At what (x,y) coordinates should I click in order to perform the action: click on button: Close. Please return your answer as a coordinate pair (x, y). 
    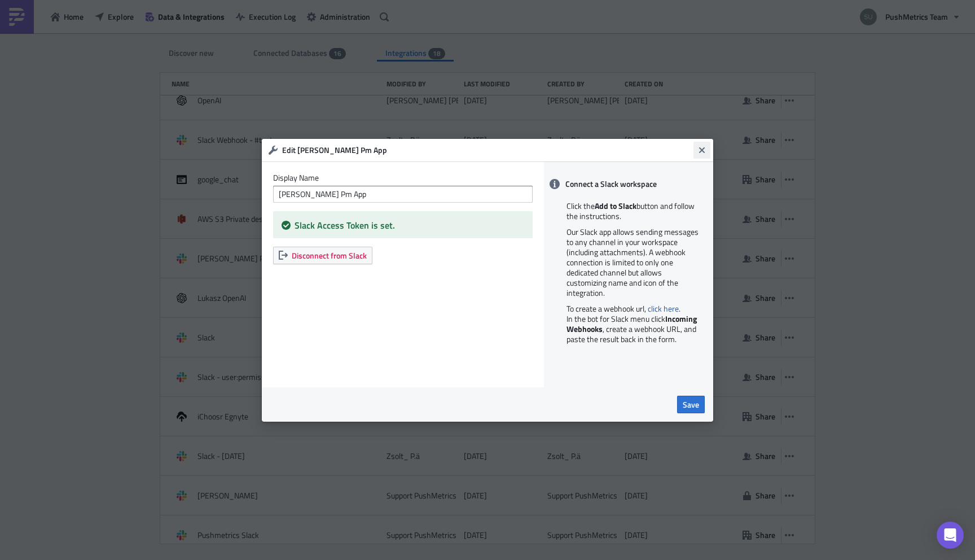
    Looking at the image, I should click on (702, 150).